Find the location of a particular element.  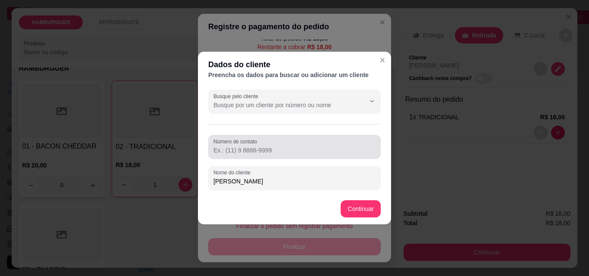

div: Preencha os dados para buscar ou adicionar um cliente is located at coordinates (294, 75).